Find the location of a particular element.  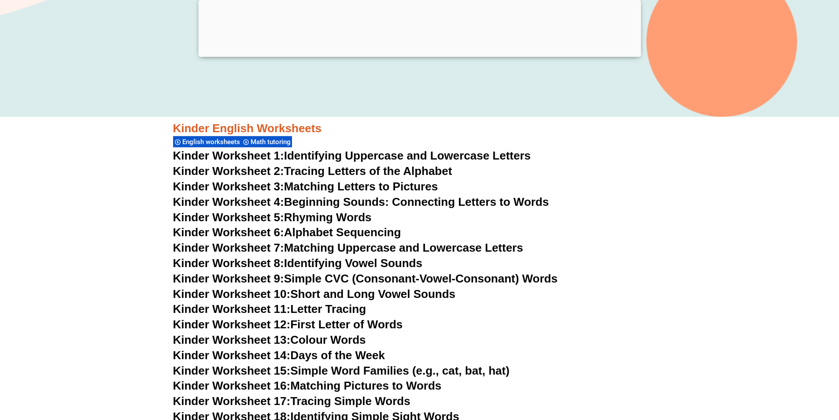

h3: Kinder English Worksheets is located at coordinates (420, 129).